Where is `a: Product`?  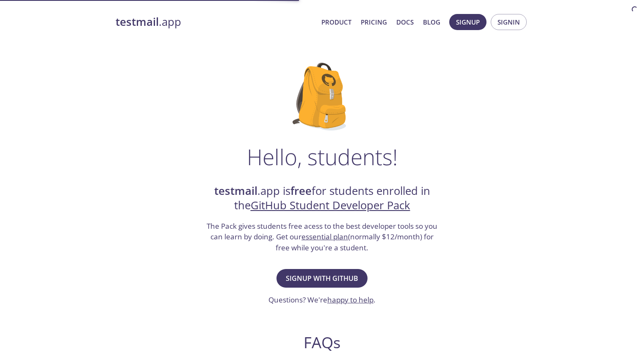
a: Product is located at coordinates (336, 22).